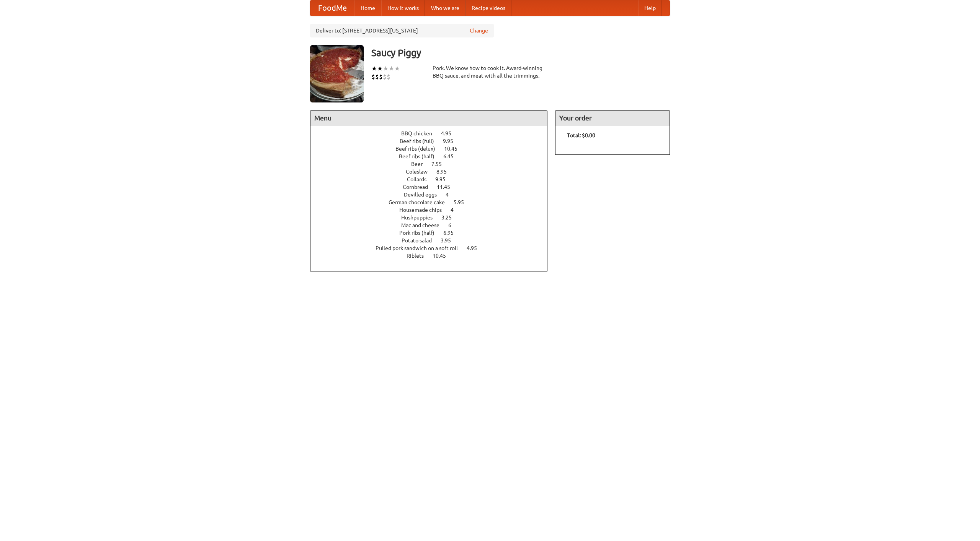 The height and width of the screenshot is (541, 980). What do you see at coordinates (418, 256) in the screenshot?
I see `span: Riblets` at bounding box center [418, 256].